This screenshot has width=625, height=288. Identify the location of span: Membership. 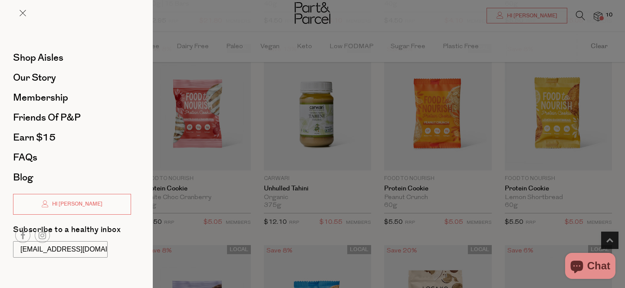
(40, 98).